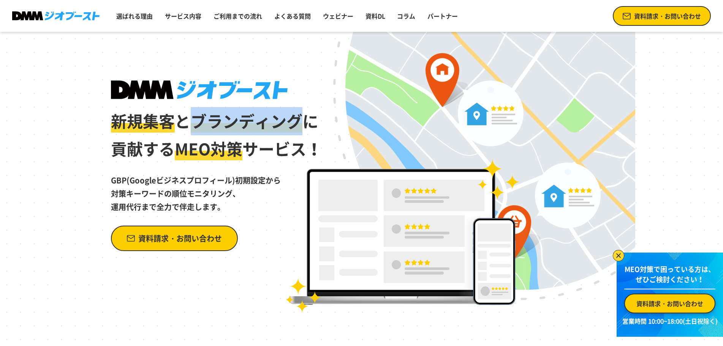 Image resolution: width=723 pixels, height=346 pixels. Describe the element at coordinates (618, 256) in the screenshot. I see `img: バナーを閉じる` at that location.